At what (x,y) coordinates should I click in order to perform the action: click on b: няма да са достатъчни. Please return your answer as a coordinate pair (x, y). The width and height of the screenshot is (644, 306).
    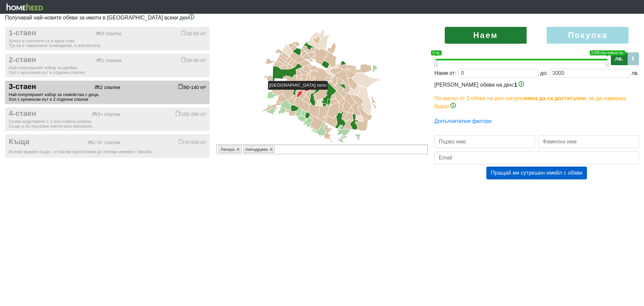
    Looking at the image, I should click on (555, 98).